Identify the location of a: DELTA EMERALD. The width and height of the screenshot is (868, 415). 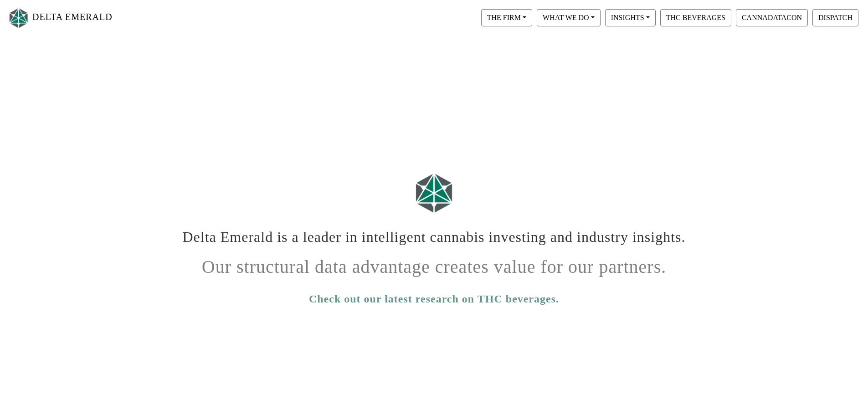
(60, 18).